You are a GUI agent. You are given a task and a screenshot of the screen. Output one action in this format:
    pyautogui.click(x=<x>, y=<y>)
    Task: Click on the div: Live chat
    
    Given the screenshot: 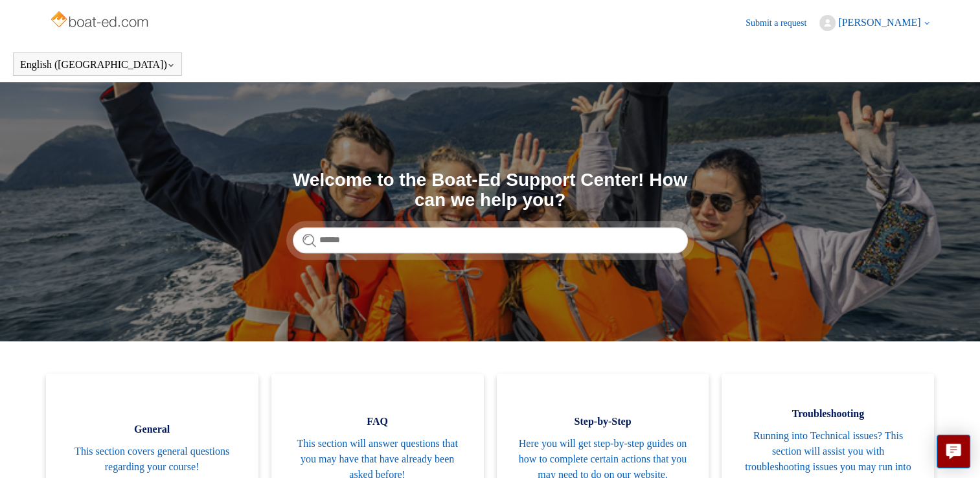 What is the action you would take?
    pyautogui.click(x=953, y=452)
    